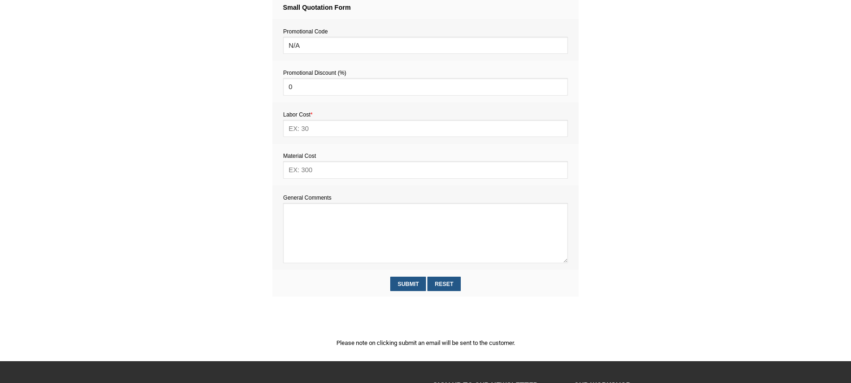 This screenshot has width=851, height=383. Describe the element at coordinates (425, 169) in the screenshot. I see `input: EX: 300` at that location.